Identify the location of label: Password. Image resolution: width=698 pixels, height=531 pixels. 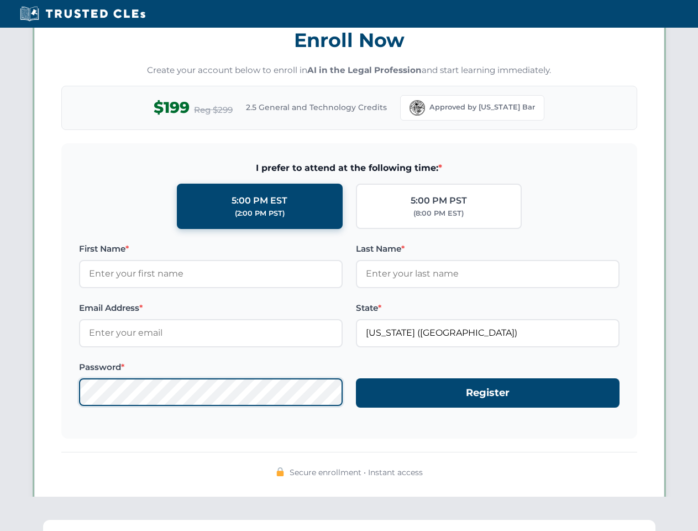
(211, 367).